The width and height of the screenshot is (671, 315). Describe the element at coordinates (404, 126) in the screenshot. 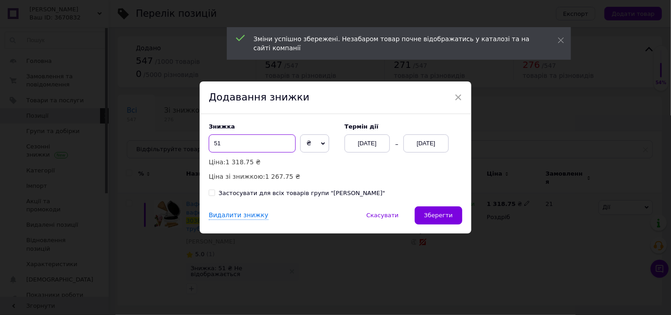

I see `label: Термін дії` at that location.